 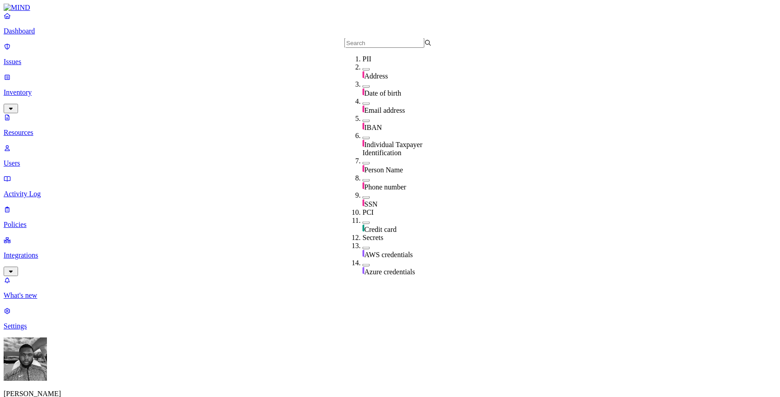 What do you see at coordinates (17, 8) in the screenshot?
I see `img: MIND` at bounding box center [17, 8].